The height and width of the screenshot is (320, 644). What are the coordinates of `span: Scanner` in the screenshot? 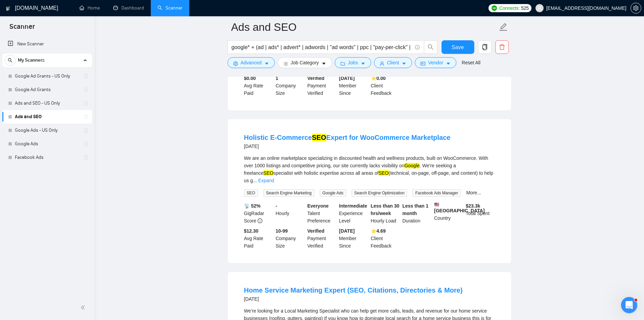 It's located at (22, 29).